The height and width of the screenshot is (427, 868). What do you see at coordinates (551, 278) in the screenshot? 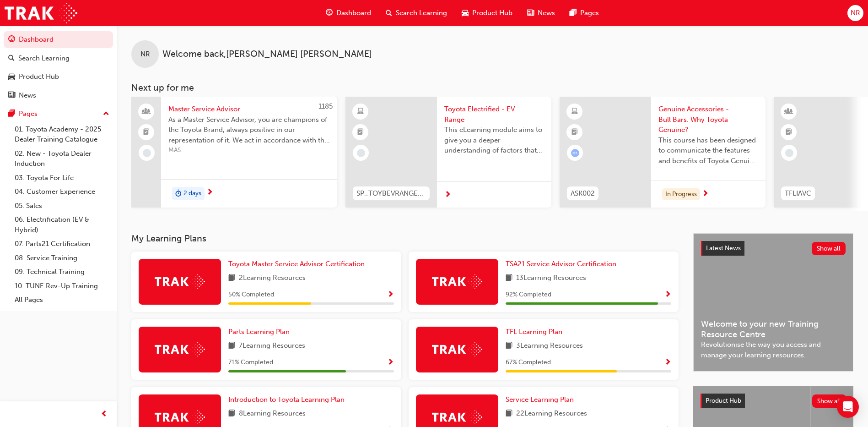
I see `span: 13 Learning Resources` at bounding box center [551, 278].